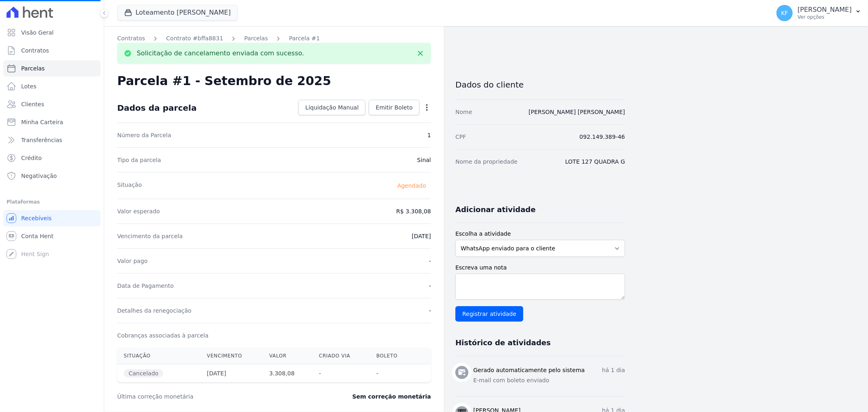  What do you see at coordinates (394, 107) in the screenshot?
I see `span: Emitir Boleto` at bounding box center [394, 107].